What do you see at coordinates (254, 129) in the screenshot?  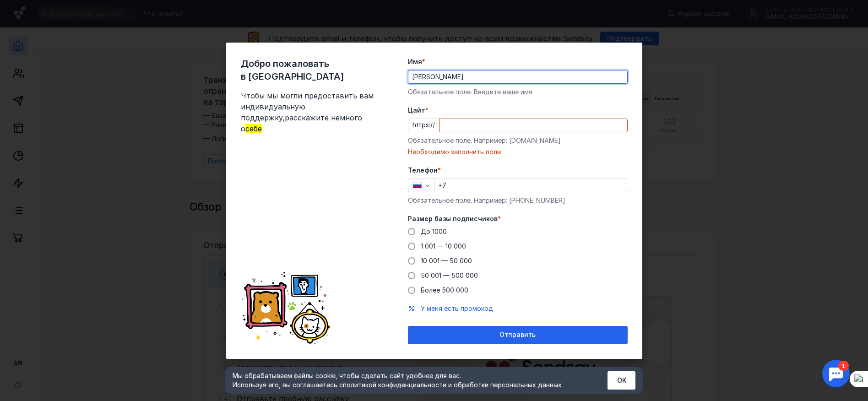 I see `msreadoutspan: себе` at bounding box center [254, 129].